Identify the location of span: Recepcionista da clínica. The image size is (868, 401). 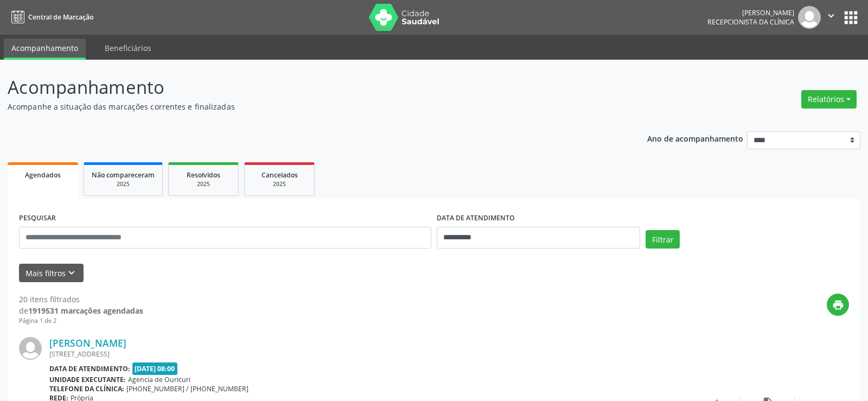
(751, 22).